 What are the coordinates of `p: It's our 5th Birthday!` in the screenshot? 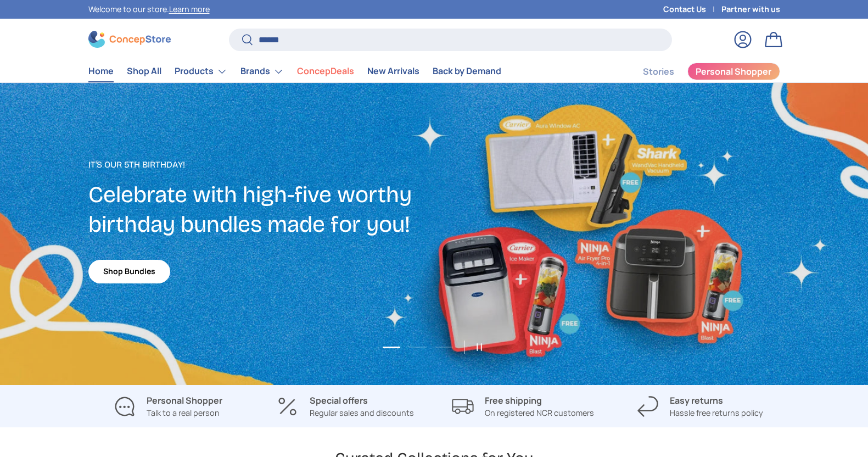 It's located at (262, 165).